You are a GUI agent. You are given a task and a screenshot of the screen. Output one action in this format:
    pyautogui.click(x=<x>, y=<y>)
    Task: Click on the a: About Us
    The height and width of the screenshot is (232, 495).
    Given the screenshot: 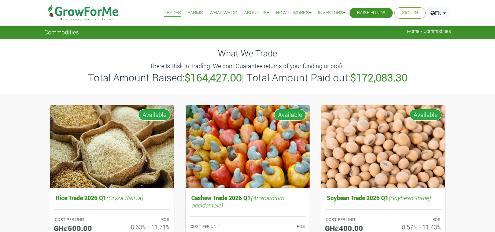 What is the action you would take?
    pyautogui.click(x=256, y=13)
    